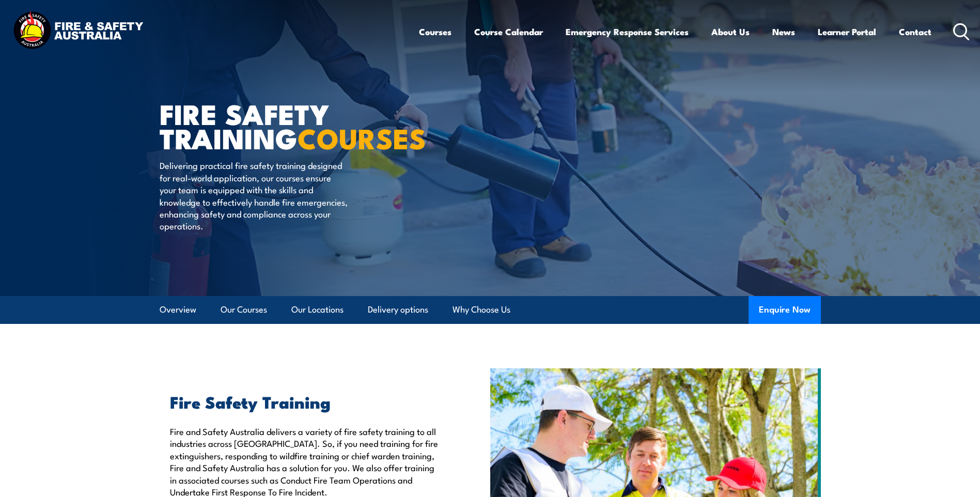  What do you see at coordinates (847, 32) in the screenshot?
I see `a: Learner Portal` at bounding box center [847, 32].